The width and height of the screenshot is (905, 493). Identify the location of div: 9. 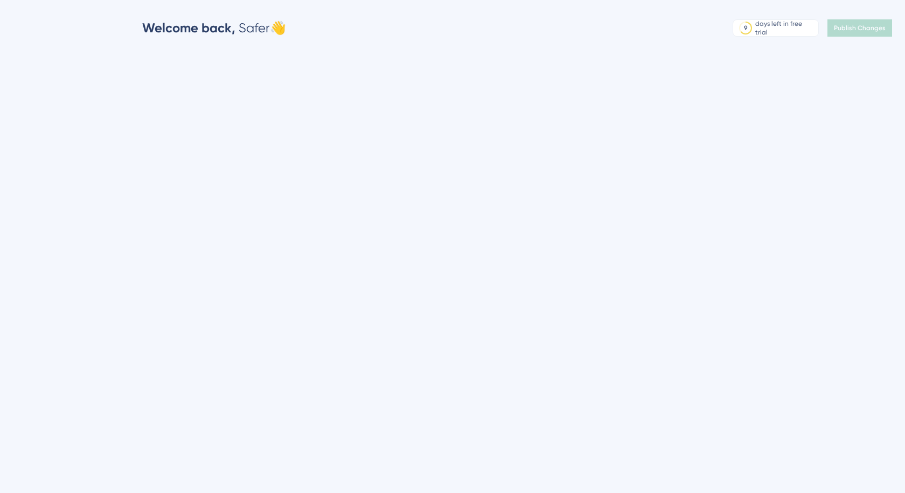
(746, 28).